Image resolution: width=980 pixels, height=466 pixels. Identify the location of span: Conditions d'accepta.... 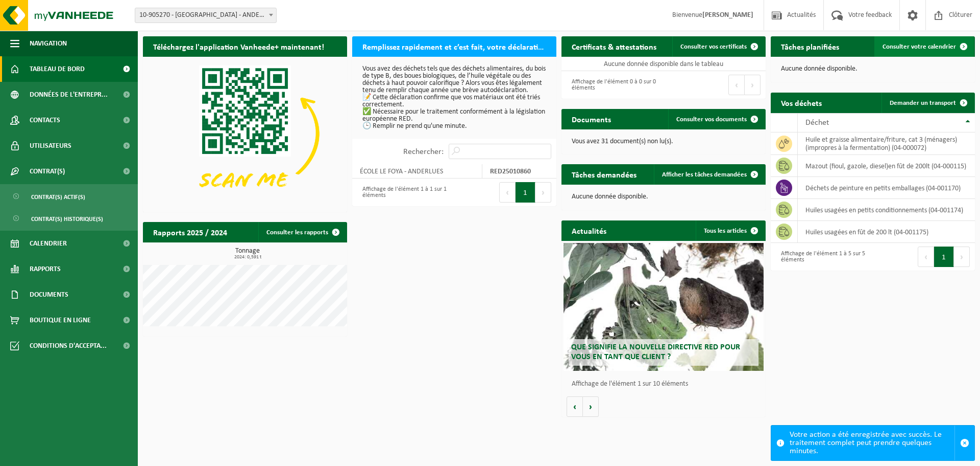
(68, 345).